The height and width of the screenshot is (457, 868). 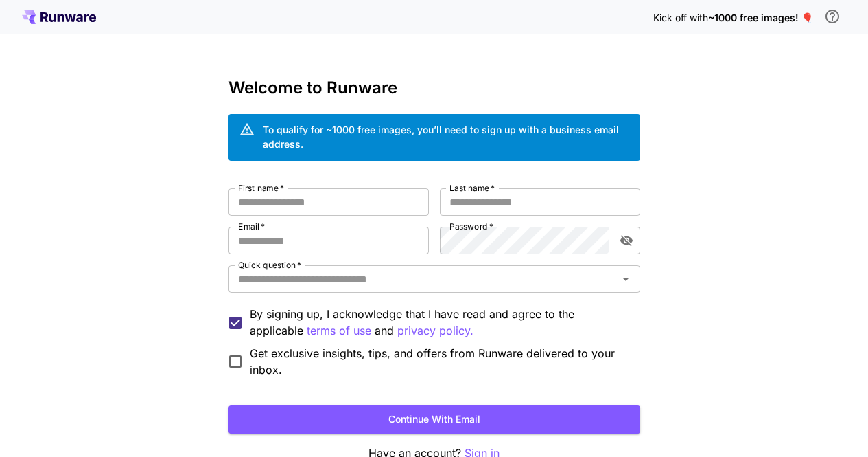 I want to click on button: In order to qualify for free credit, you need to sign up with a business email address and click ..., so click(x=833, y=16).